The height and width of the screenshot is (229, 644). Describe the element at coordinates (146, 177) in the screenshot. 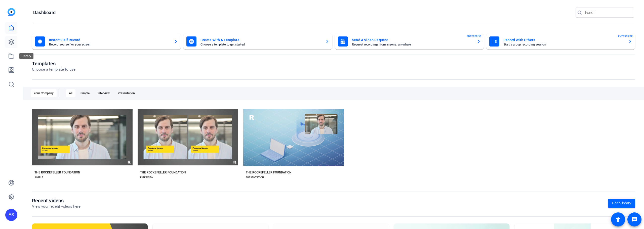

I see `div: INTERVIEW` at that location.